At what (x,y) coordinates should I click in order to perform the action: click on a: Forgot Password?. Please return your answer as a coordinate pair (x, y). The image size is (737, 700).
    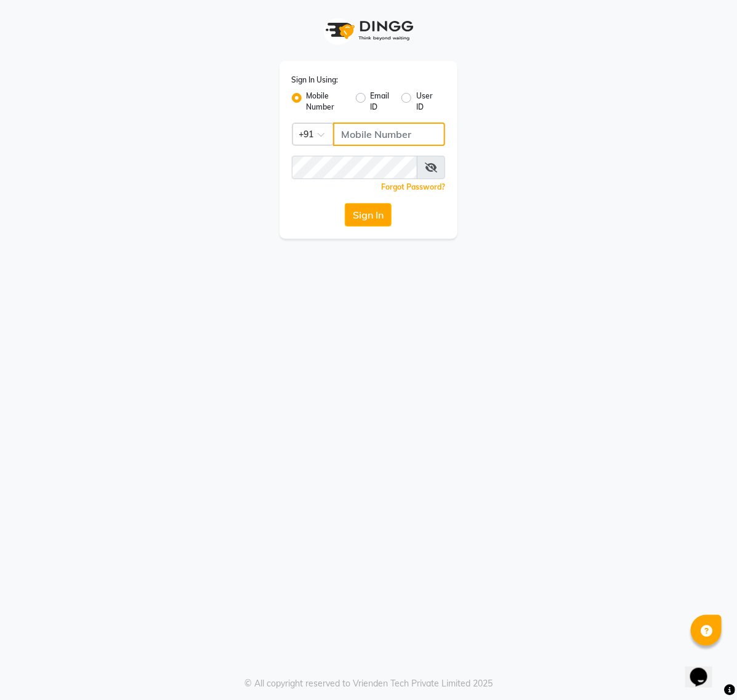
    Looking at the image, I should click on (413, 187).